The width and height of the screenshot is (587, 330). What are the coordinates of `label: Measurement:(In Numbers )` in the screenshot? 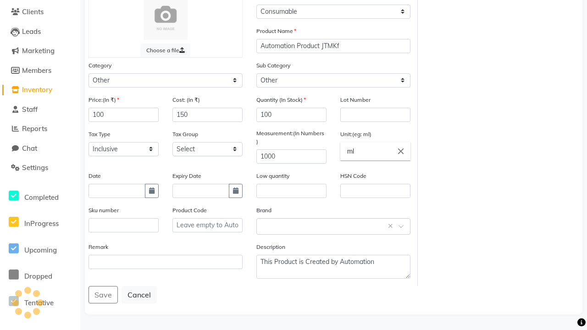 It's located at (291, 138).